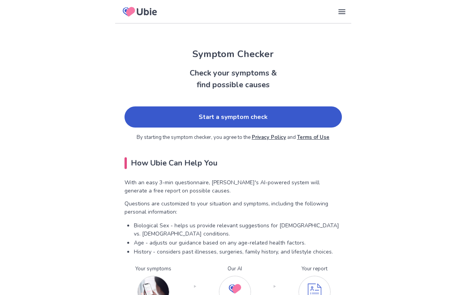 This screenshot has width=466, height=295. What do you see at coordinates (233, 117) in the screenshot?
I see `a: Start a symptom check` at bounding box center [233, 117].